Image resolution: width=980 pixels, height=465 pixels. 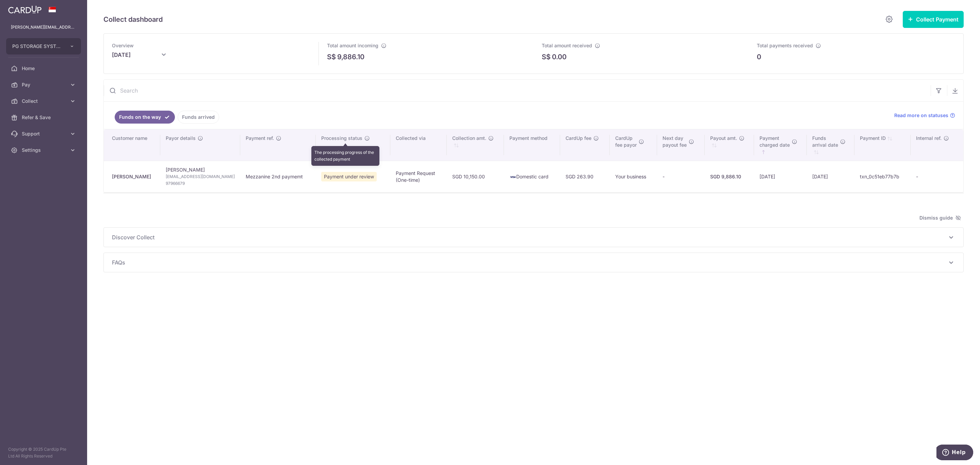 I want to click on div: The processing progress of the collected payment, so click(x=345, y=156).